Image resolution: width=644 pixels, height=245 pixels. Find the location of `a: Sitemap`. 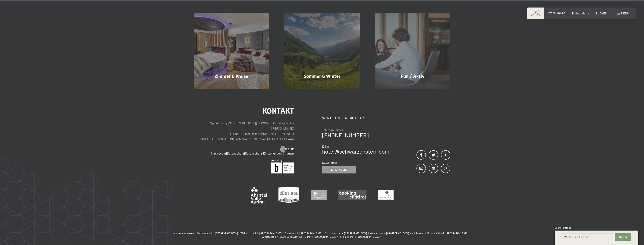

a: Sitemap is located at coordinates (288, 153).